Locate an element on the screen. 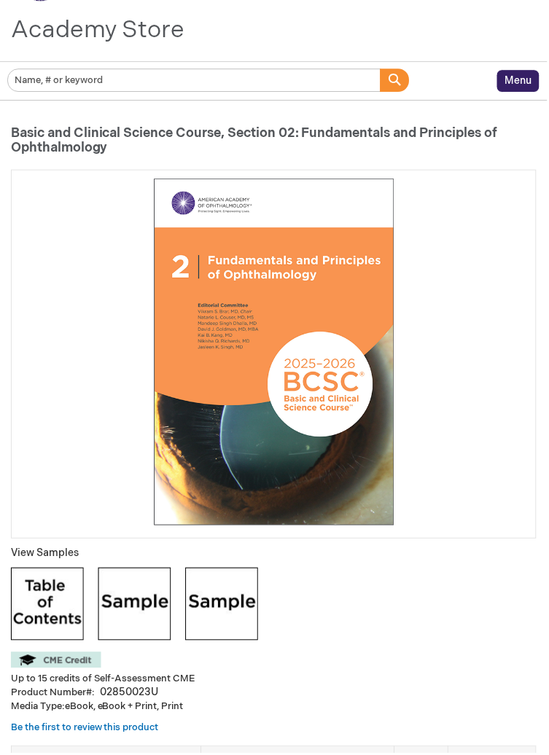  h1: Basic and Clinical Science Course, Section 02: Fundamentals and Principles of Ophthalmology is located at coordinates (274, 141).